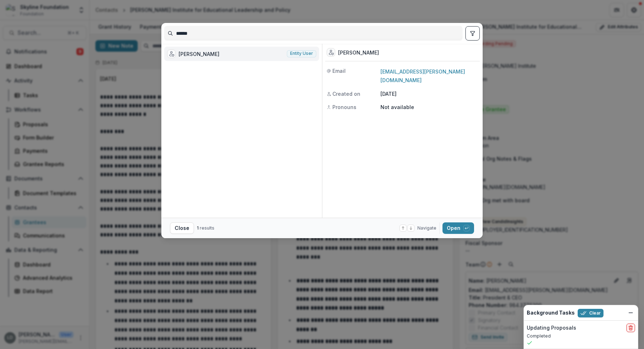 This screenshot has height=349, width=644. Describe the element at coordinates (631, 312) in the screenshot. I see `button: Dismiss` at that location.